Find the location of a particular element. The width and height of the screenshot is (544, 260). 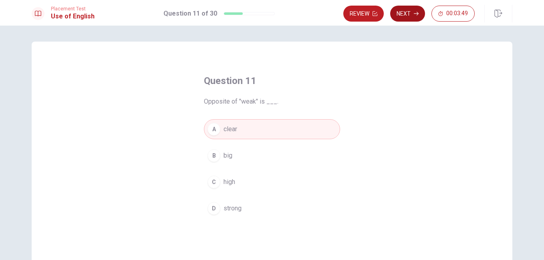

h1: Question 11 of 30 is located at coordinates (190, 14).